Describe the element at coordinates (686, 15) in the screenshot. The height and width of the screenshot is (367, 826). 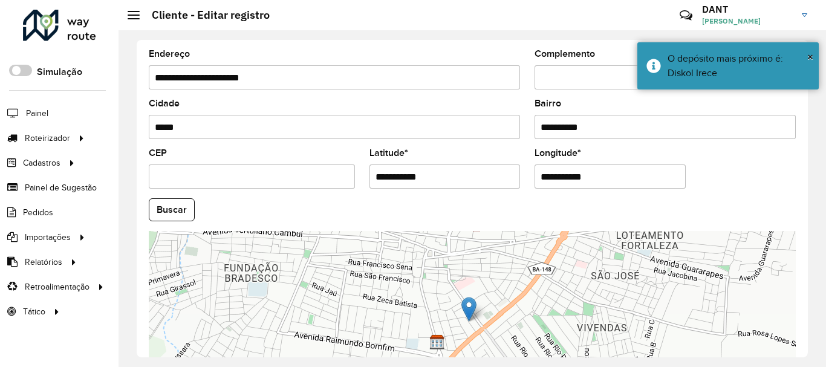
I see `a: Contato Rápido` at that location.